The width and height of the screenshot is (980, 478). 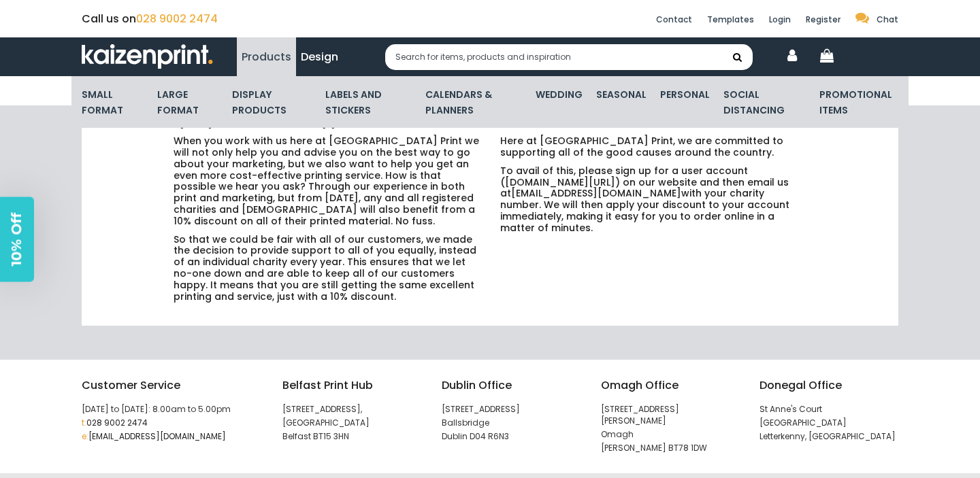 I want to click on a: Display Products, so click(x=259, y=102).